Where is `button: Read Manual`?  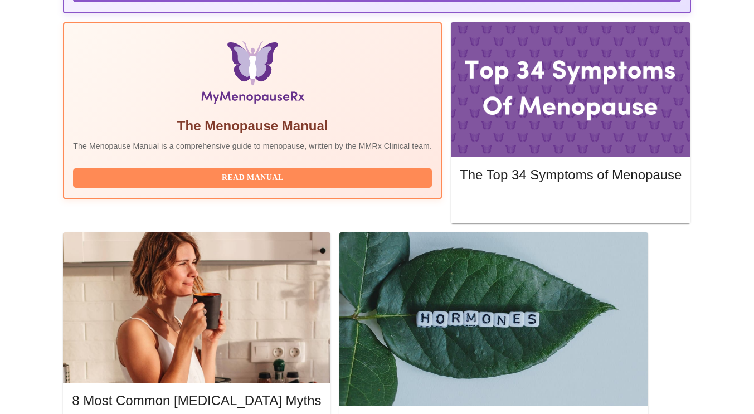
button: Read Manual is located at coordinates (252, 178).